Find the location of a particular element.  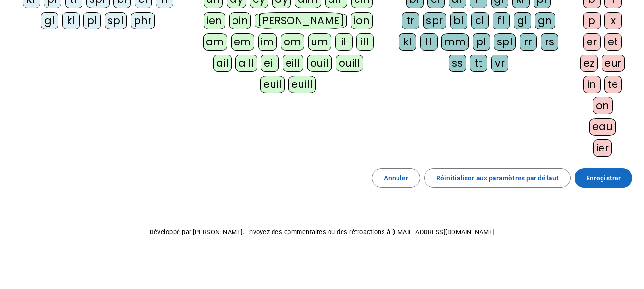

div: ez is located at coordinates (589, 63).